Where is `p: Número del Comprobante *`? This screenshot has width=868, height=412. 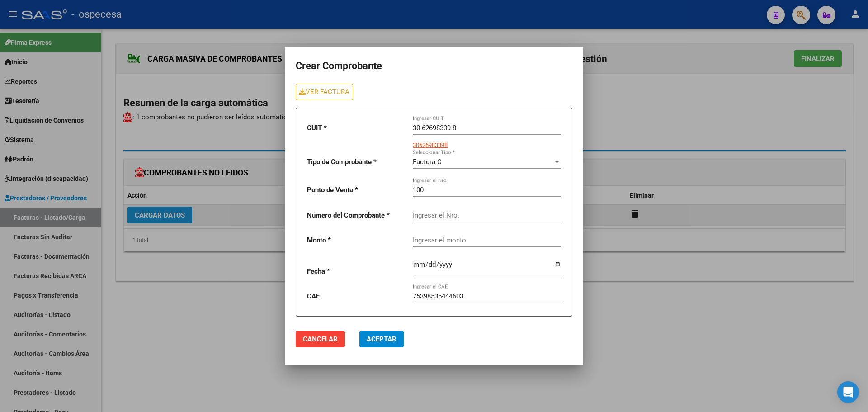
p: Número del Comprobante * is located at coordinates (357, 215).